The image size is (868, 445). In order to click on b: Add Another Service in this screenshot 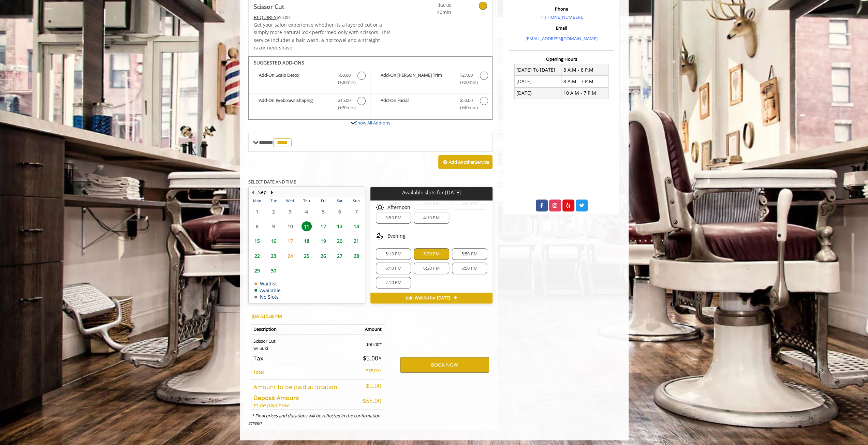, I will do `click(469, 162)`.